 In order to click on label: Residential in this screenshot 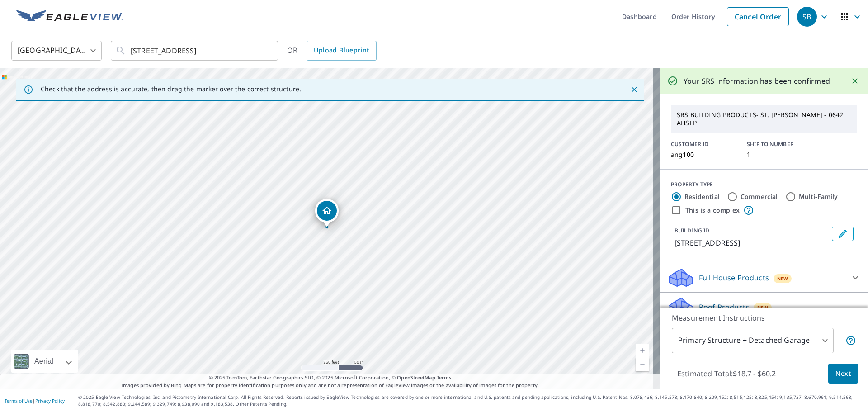, I will do `click(702, 197)`.